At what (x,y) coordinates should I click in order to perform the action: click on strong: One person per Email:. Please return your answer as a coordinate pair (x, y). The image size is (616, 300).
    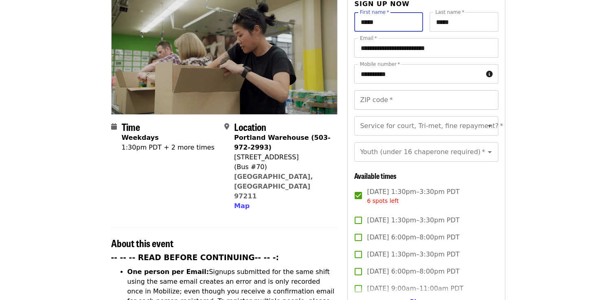
    Looking at the image, I should click on (168, 272).